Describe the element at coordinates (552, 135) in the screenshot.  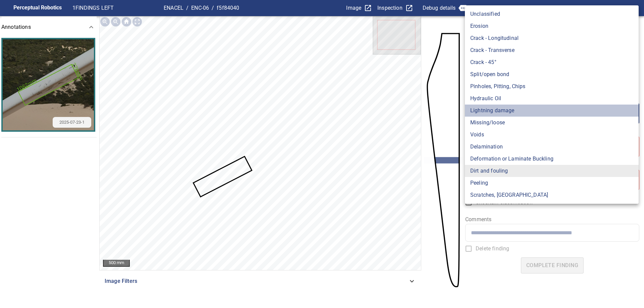
I see `li: Voids` at that location.